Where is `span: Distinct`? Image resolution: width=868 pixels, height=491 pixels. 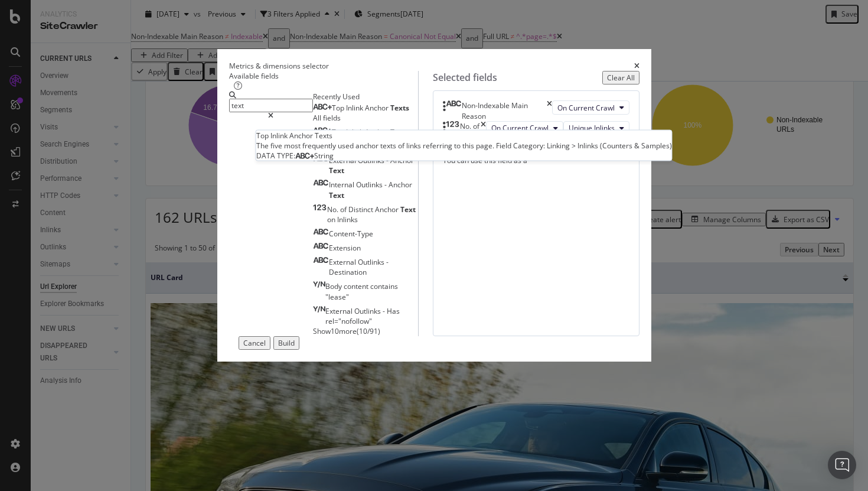 span: Distinct is located at coordinates (361, 209).